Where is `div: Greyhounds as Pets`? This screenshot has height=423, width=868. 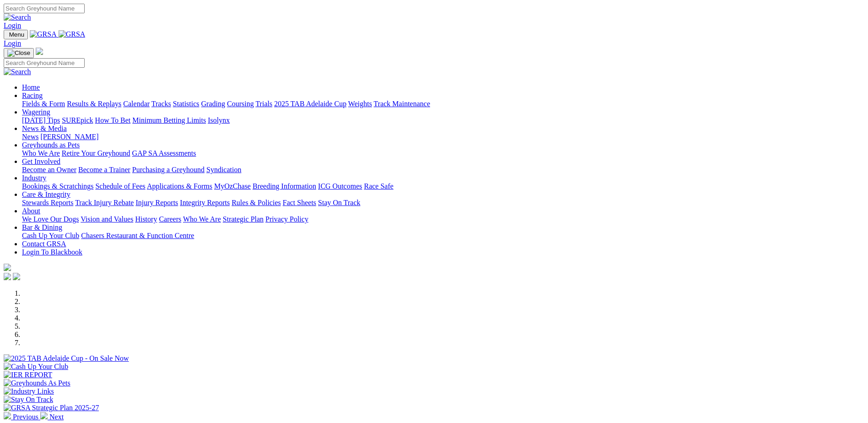 div: Greyhounds as Pets is located at coordinates (443, 154).